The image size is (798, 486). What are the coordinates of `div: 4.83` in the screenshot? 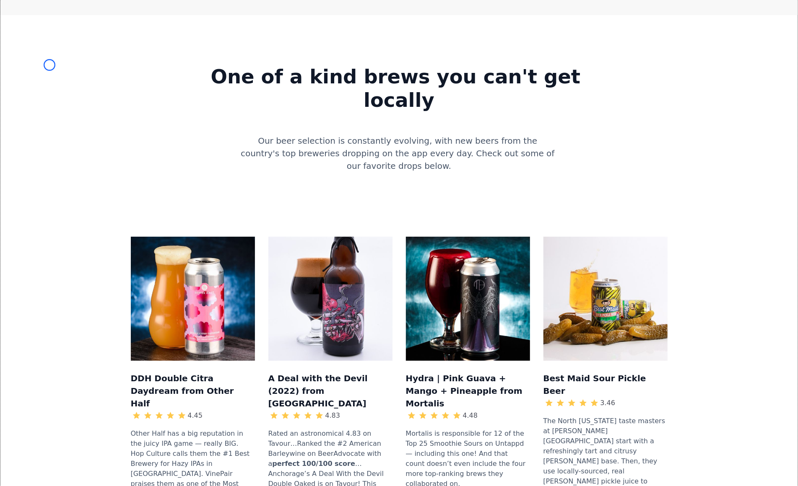 It's located at (332, 416).